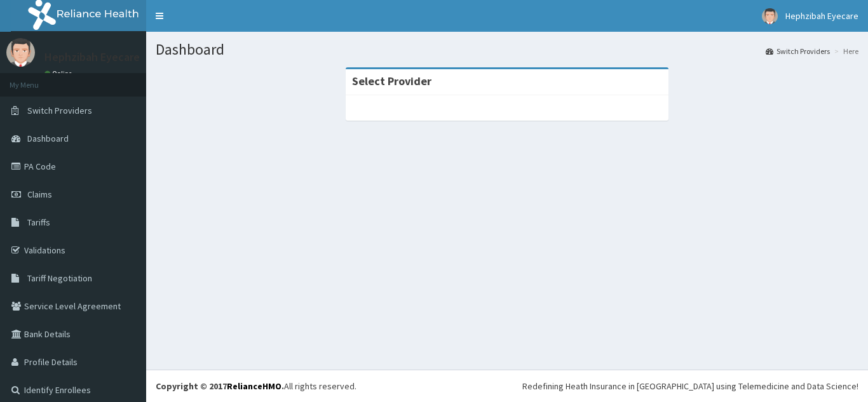 The width and height of the screenshot is (868, 402). What do you see at coordinates (845, 51) in the screenshot?
I see `li: Here` at bounding box center [845, 51].